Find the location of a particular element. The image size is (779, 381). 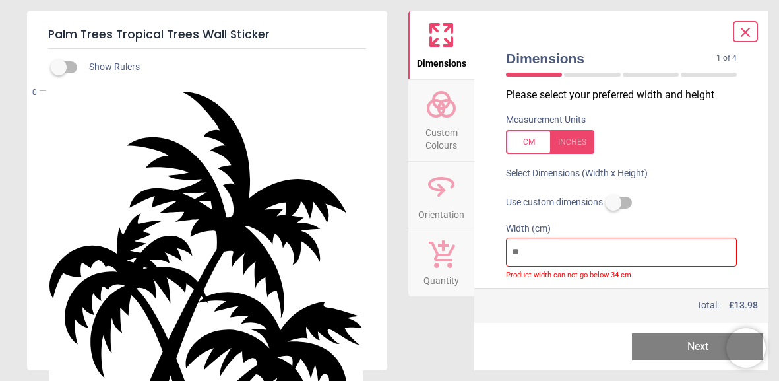

button: Next is located at coordinates (697, 346).